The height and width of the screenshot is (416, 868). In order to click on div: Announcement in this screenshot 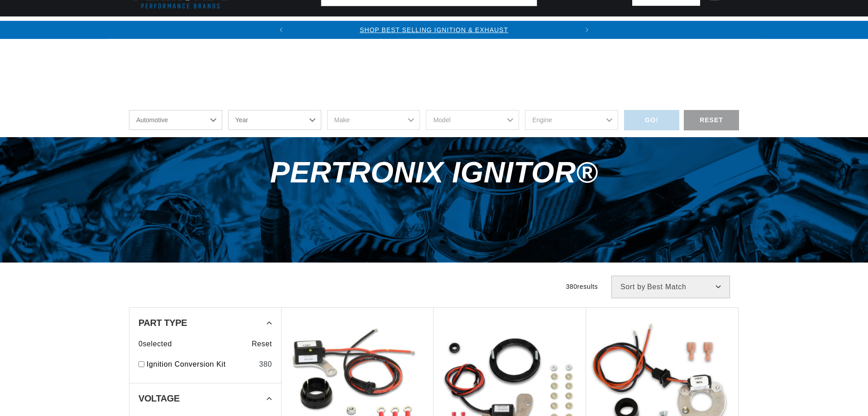, I will do `click(434, 30)`.